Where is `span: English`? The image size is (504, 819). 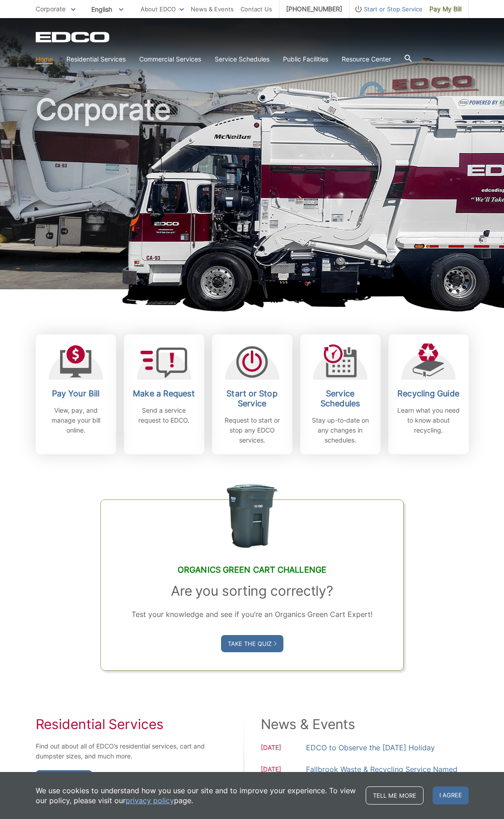 span: English is located at coordinates (107, 9).